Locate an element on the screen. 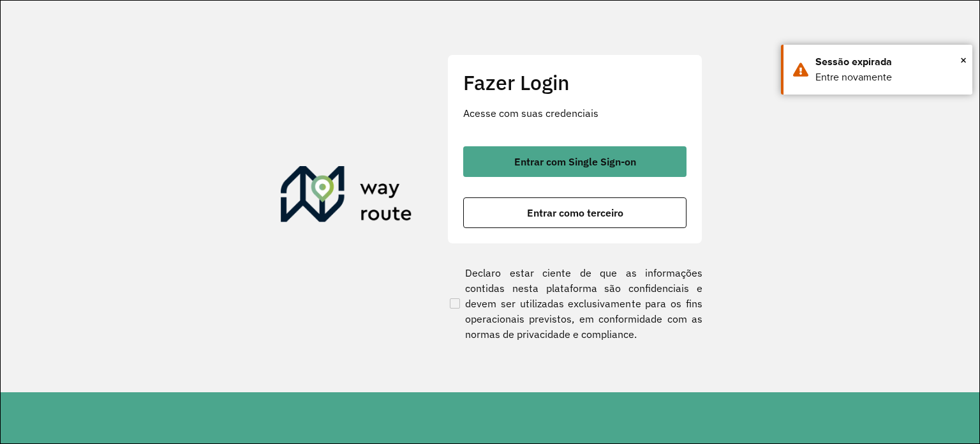 The height and width of the screenshot is (444, 980). h2: Fazer Login is located at coordinates (575, 82).